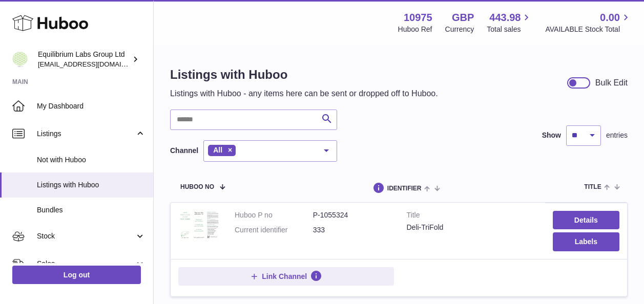 The image size is (644, 304). What do you see at coordinates (551, 135) in the screenshot?
I see `label: Show` at bounding box center [551, 135].